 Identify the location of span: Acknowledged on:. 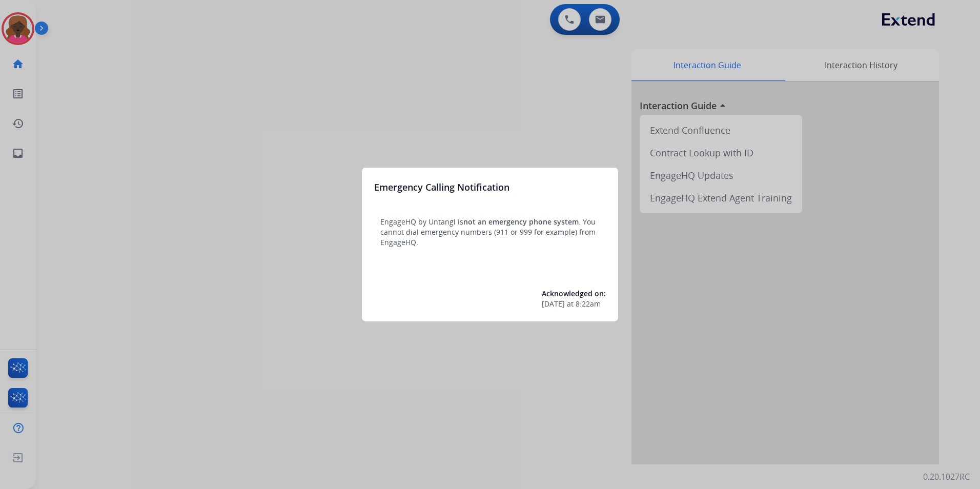
(573, 294).